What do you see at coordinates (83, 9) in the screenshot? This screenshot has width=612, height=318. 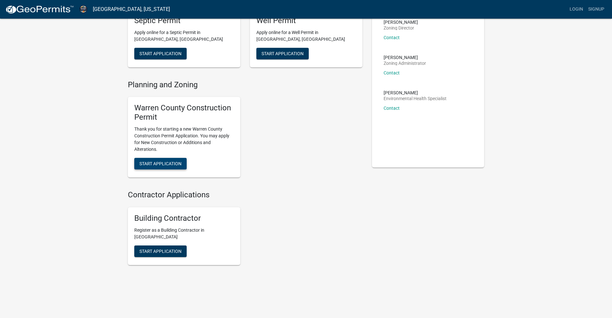 I see `img: Warren County, Iowa` at bounding box center [83, 9].